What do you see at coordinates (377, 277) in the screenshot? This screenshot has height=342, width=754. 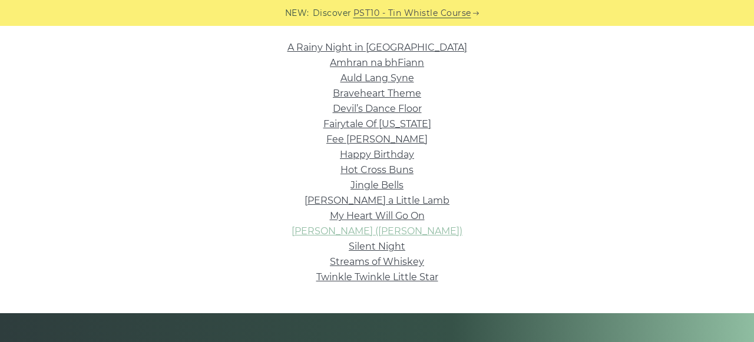 I see `a: Twinkle Twinkle Little Star` at bounding box center [377, 277].